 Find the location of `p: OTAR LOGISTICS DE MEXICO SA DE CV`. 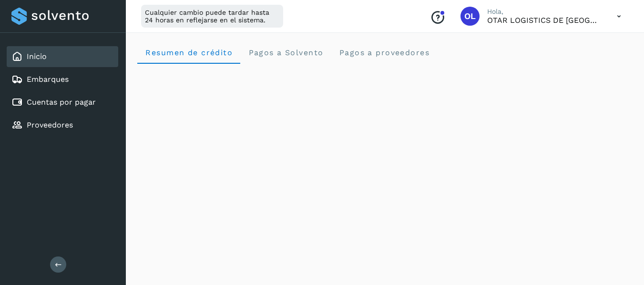

p: OTAR LOGISTICS DE MEXICO SA DE CV is located at coordinates (544, 20).